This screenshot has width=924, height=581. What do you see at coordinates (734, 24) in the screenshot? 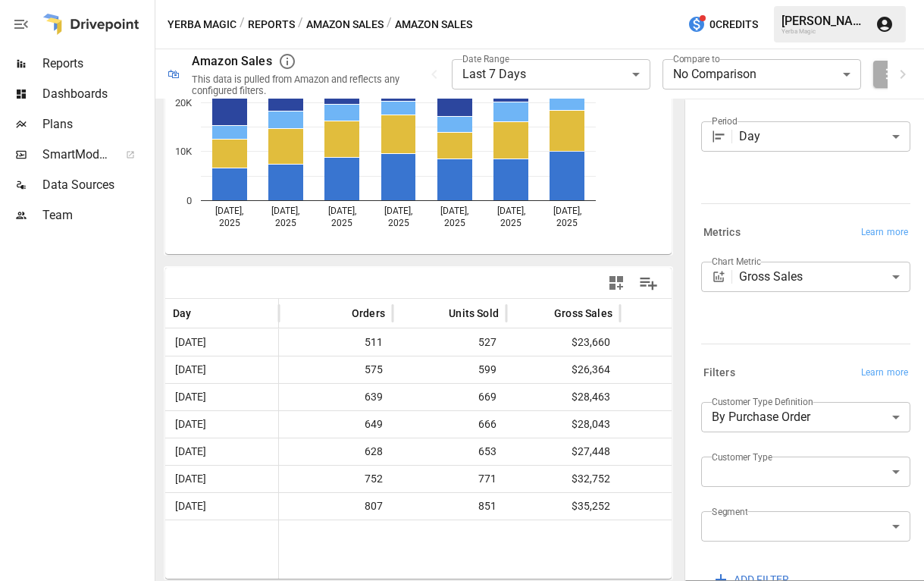
I see `span: 0 Credits` at bounding box center [734, 24].